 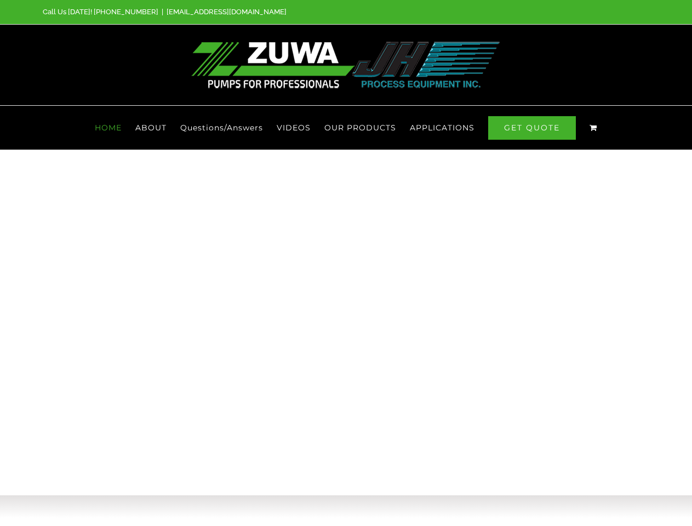 I want to click on a: Questions/Answers, so click(x=221, y=128).